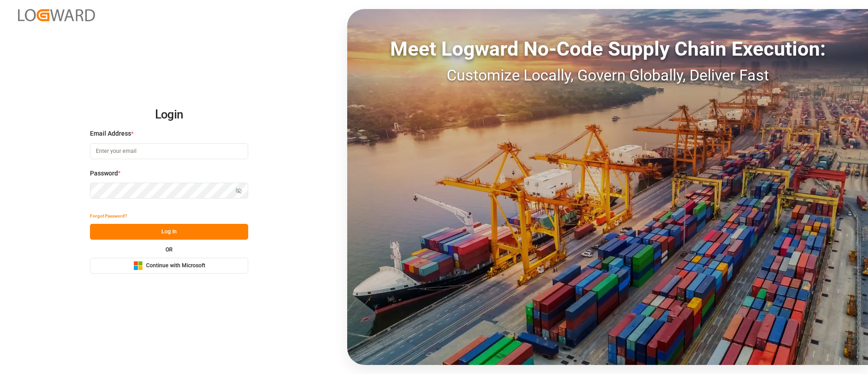 This screenshot has height=374, width=868. I want to click on img: Logward_new_orange.png, so click(57, 15).